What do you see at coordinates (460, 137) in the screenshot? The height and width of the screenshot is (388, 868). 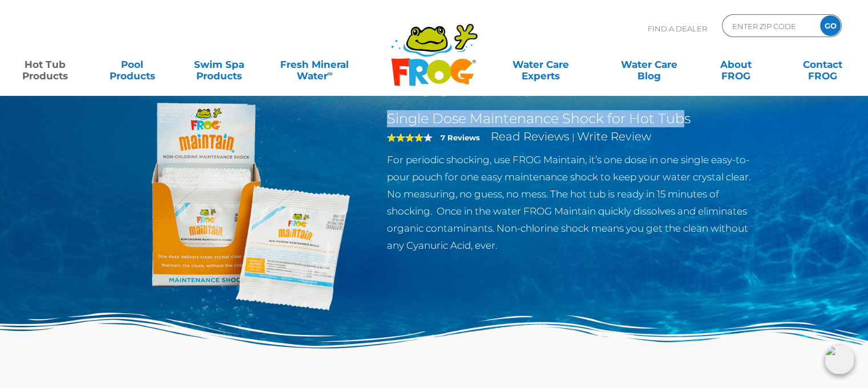 I see `strong: 7 Reviews` at bounding box center [460, 137].